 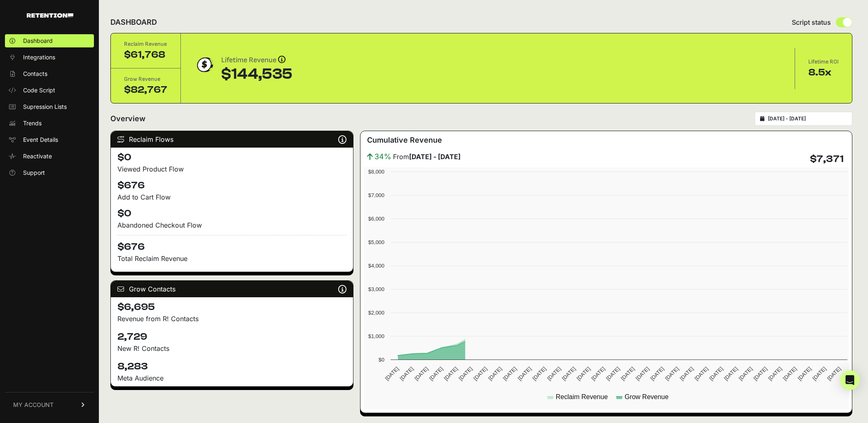 What do you see at coordinates (232, 169) in the screenshot?
I see `div: Viewed Product Flow` at bounding box center [232, 169].